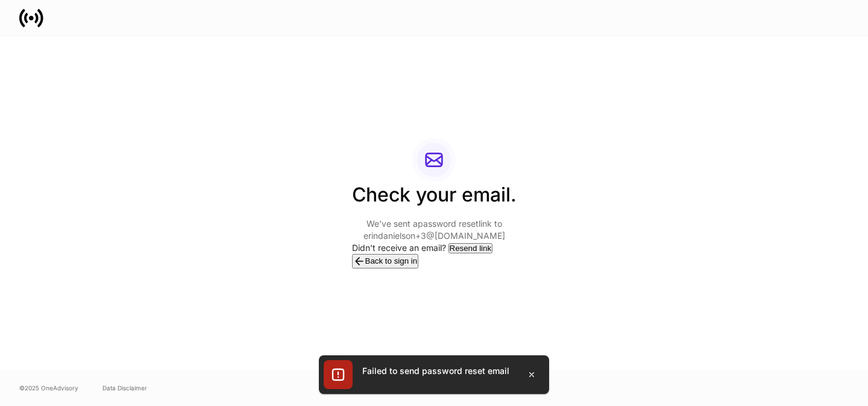  I want to click on div: Back to sign in, so click(386, 261).